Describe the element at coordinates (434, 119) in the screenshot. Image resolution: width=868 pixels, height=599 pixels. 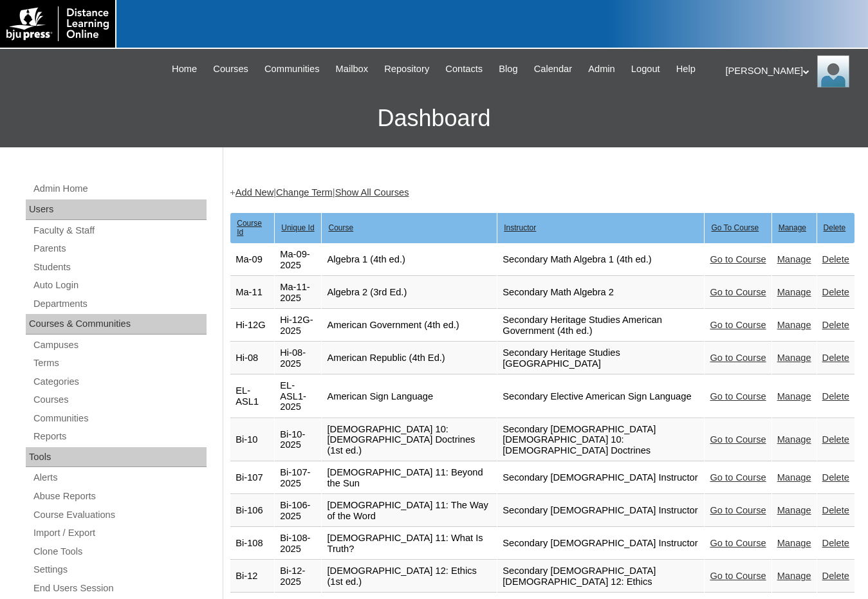
I see `h3: Dashboard` at that location.